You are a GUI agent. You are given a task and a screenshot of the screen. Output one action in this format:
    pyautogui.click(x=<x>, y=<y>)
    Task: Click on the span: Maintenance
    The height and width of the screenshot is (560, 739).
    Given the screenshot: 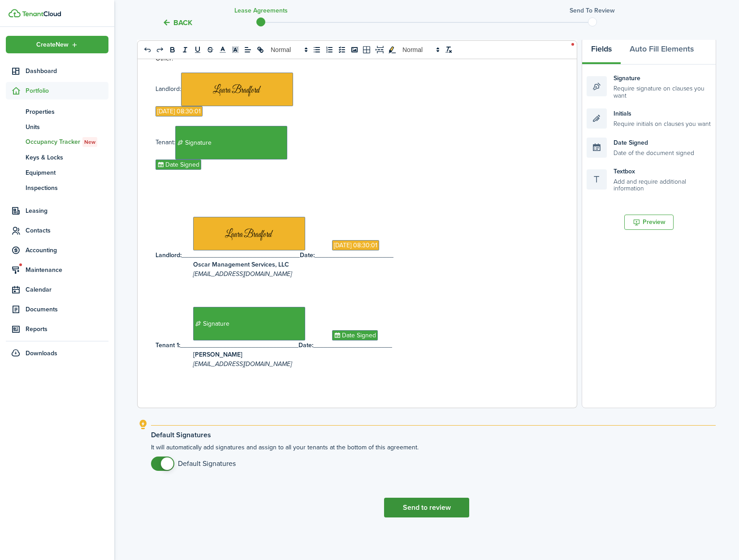 What is the action you would take?
    pyautogui.click(x=67, y=269)
    